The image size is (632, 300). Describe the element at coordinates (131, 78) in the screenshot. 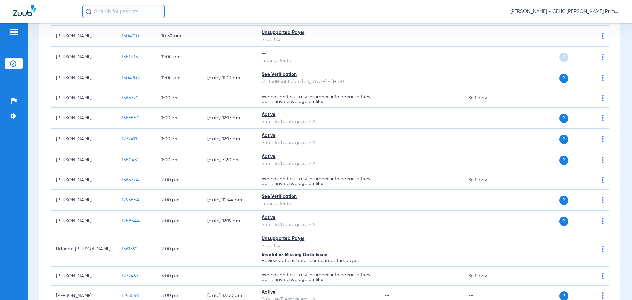

I see `span: 1304302` at that location.